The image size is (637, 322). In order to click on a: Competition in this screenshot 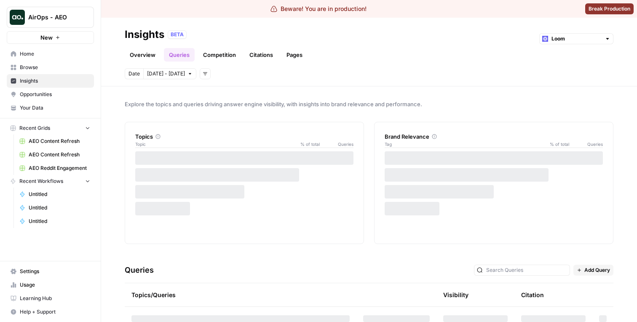, I will do `click(219, 55)`.